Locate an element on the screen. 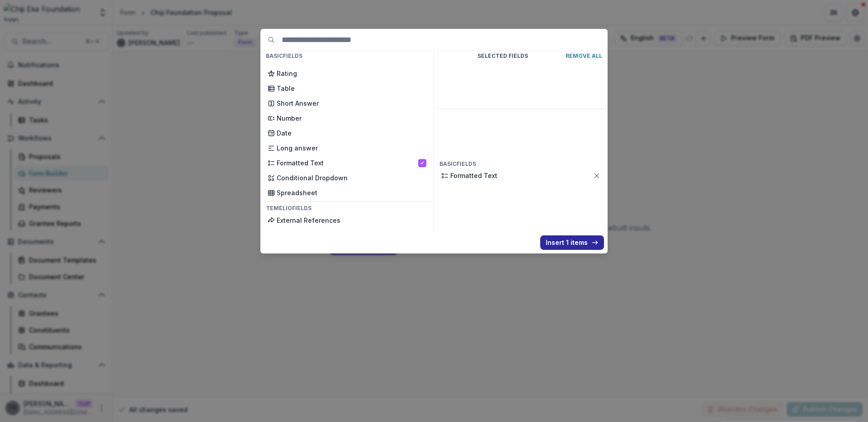 This screenshot has width=868, height=422. p: Number is located at coordinates (352, 118).